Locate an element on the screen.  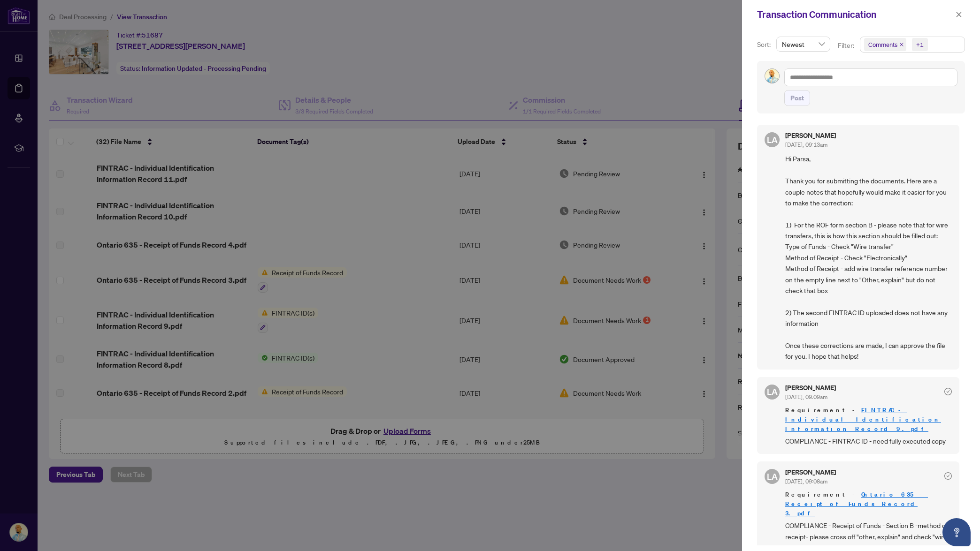
div: +1 is located at coordinates (920, 45).